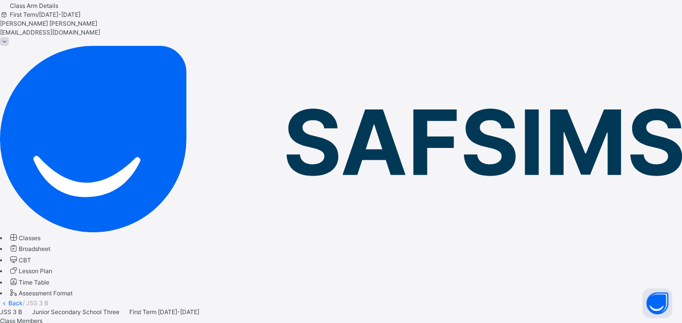 The image size is (682, 323). I want to click on span: Class Arm Details, so click(34, 5).